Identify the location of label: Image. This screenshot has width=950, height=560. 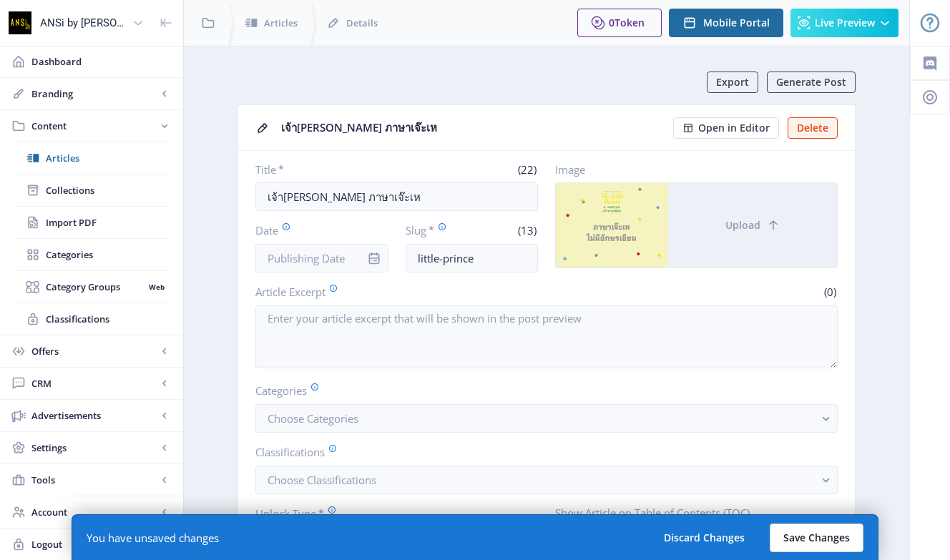
(690, 169).